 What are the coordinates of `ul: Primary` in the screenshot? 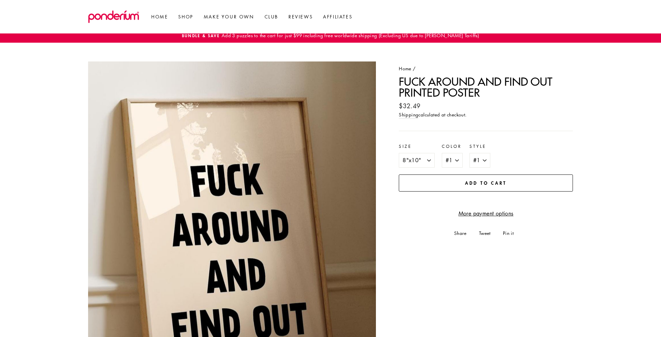 It's located at (250, 17).